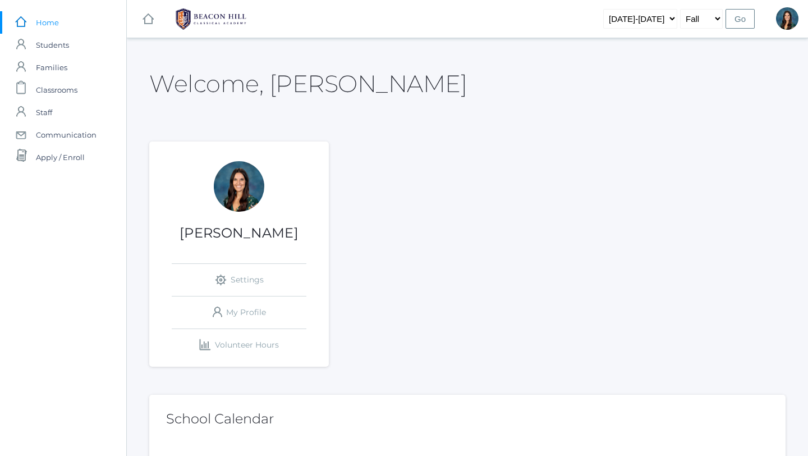 The height and width of the screenshot is (456, 808). What do you see at coordinates (44, 112) in the screenshot?
I see `span: Staff` at bounding box center [44, 112].